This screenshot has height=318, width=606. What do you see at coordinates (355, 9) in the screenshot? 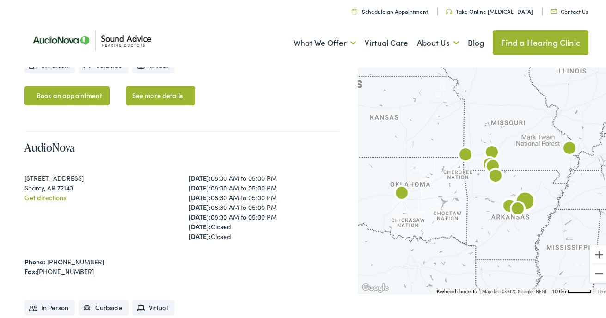
I see `img: Calendar icon in a unique green color, symbolizing scheduling or date-related features.` at bounding box center [355, 9].